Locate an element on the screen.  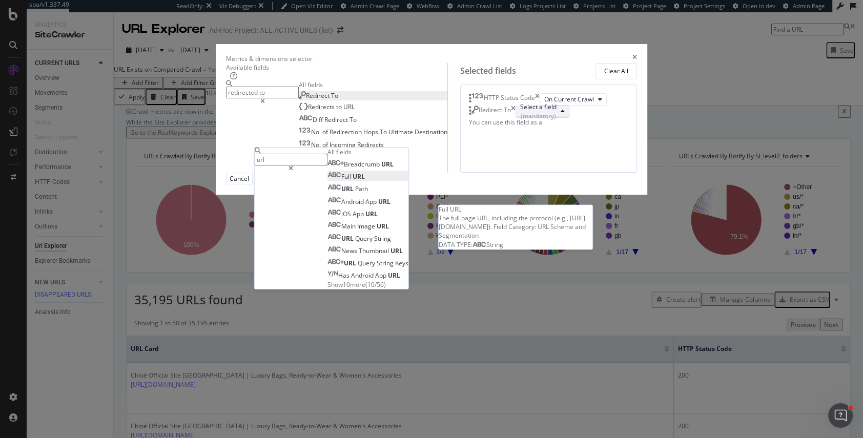
div: HTTP Status CodetimesOn Current Crawl is located at coordinates (548, 99).